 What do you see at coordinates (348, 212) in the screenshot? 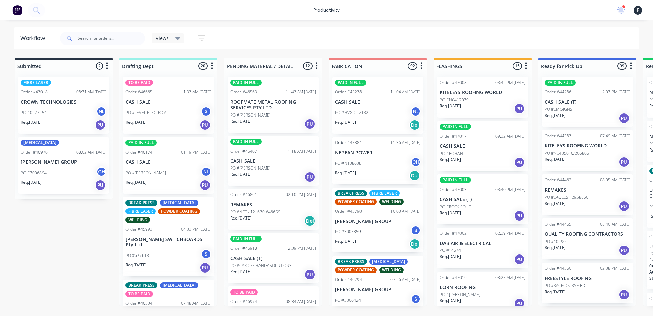
I see `div: Order #45790` at bounding box center [348, 212].